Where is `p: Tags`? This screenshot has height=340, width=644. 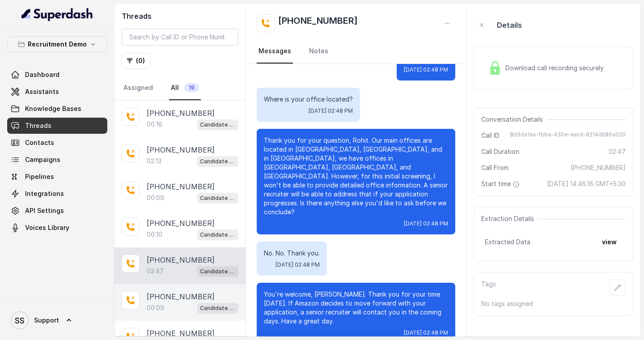
p: Tags is located at coordinates (488, 287).